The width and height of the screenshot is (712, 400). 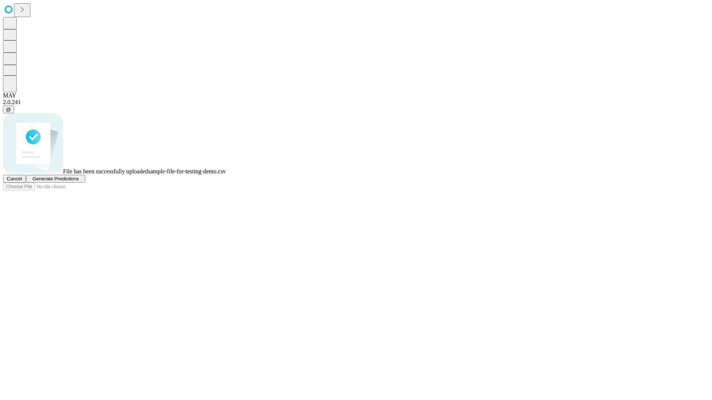 I want to click on span: File has been successfully uploaded, so click(x=105, y=171).